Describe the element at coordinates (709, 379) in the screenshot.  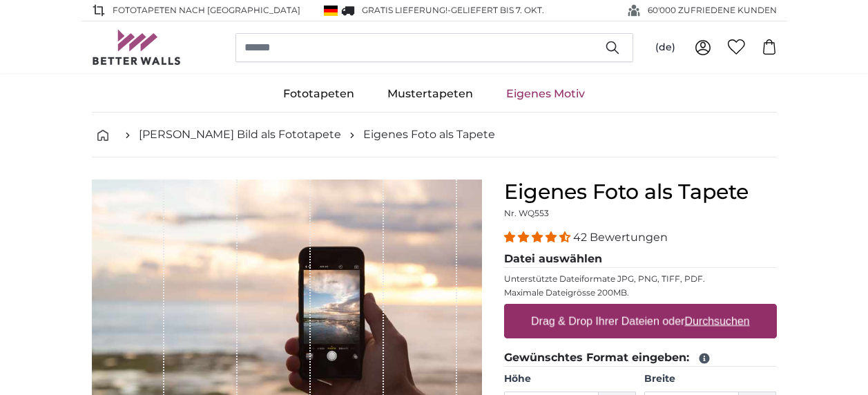
I see `label: Breite` at that location.